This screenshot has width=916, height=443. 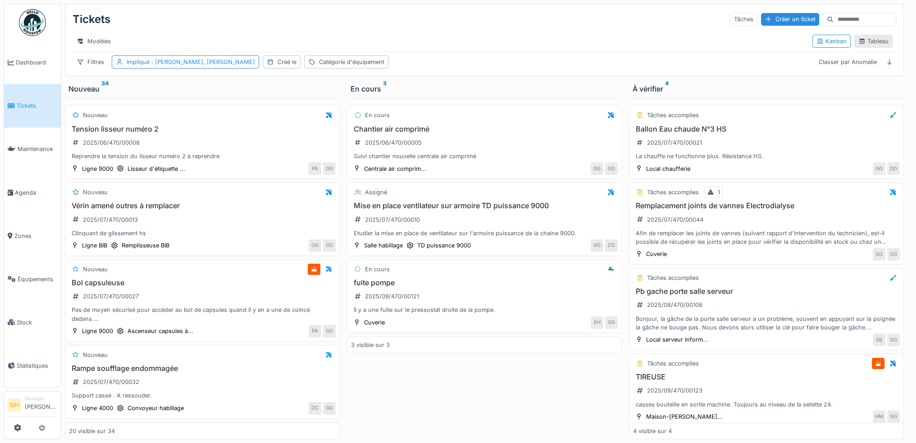 What do you see at coordinates (32, 106) in the screenshot?
I see `a: Tickets` at bounding box center [32, 106].